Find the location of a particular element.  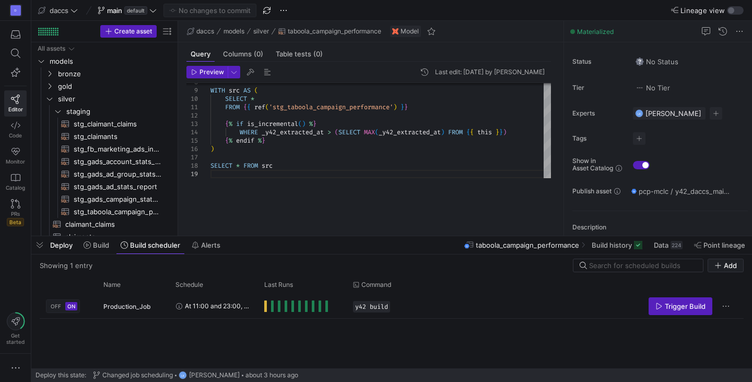

img: No tier is located at coordinates (639, 88).